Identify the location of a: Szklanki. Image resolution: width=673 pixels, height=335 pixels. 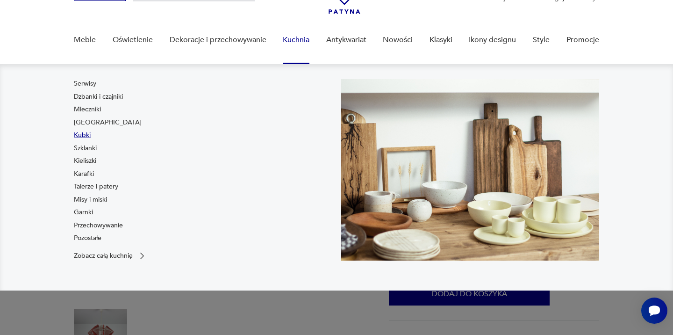
(85, 148).